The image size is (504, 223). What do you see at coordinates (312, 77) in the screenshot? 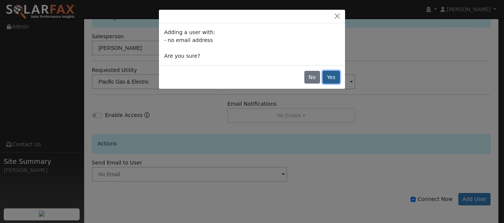
I see `button: No` at bounding box center [312, 77].